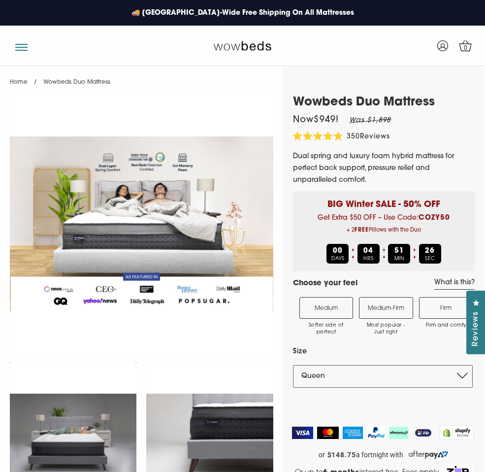 This screenshot has width=485, height=472. I want to click on div: DAYS, so click(338, 254).